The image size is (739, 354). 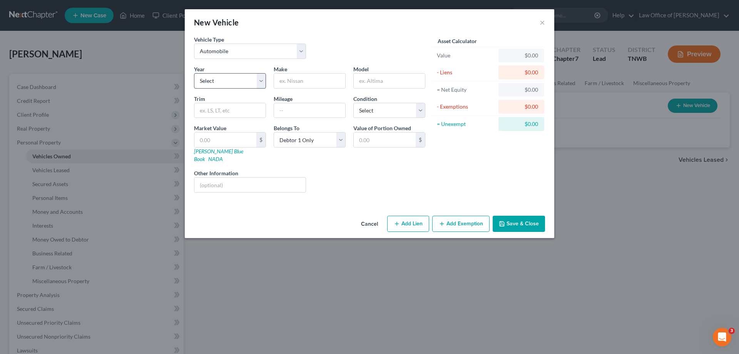 What do you see at coordinates (283, 99) in the screenshot?
I see `label: Mileage` at bounding box center [283, 99].